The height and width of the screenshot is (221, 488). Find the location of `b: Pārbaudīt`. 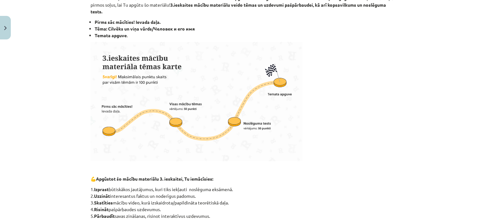

b: Pārbaudīt is located at coordinates (104, 216).